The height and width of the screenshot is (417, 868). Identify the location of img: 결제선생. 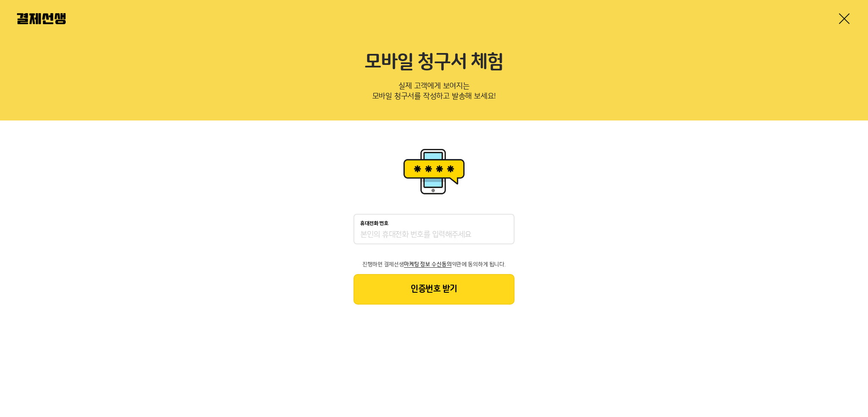
(41, 19).